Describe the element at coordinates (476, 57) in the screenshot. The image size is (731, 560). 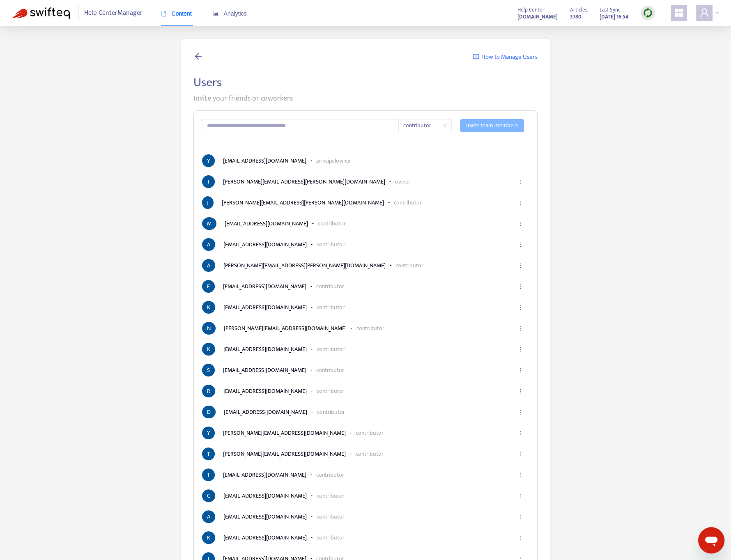
I see `img: image-link` at that location.